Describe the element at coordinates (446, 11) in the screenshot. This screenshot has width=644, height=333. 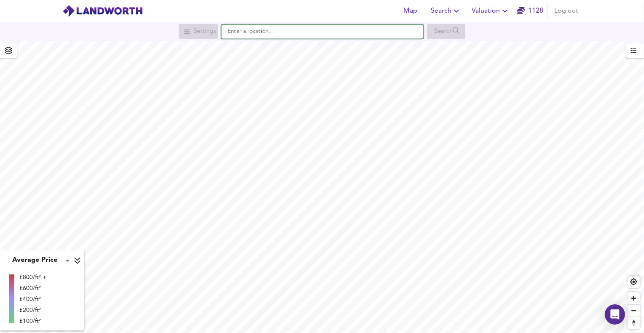
I see `span: Search` at that location.